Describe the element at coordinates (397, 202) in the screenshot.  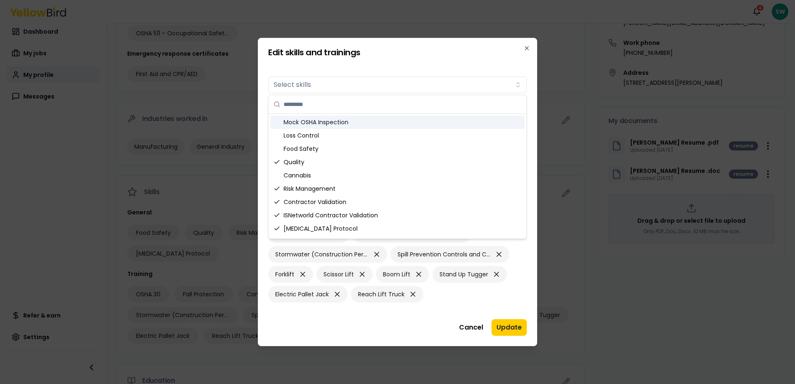
I see `div: Contractor Validation` at that location.